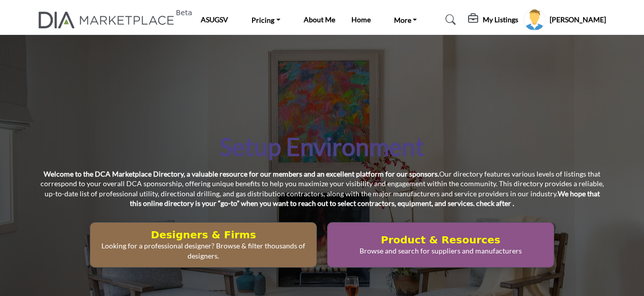  Describe the element at coordinates (204, 235) in the screenshot. I see `h2: Designers & Firms` at that location.